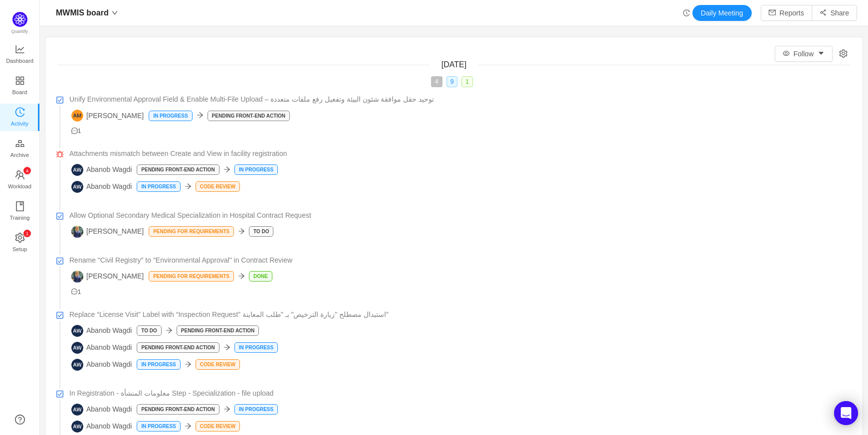 The height and width of the screenshot is (435, 868). I want to click on a: Board, so click(20, 86).